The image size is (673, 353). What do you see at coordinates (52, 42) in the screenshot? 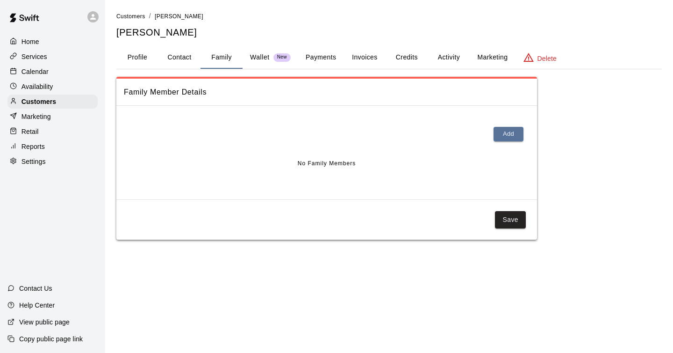
I see `a: Home` at bounding box center [52, 42].